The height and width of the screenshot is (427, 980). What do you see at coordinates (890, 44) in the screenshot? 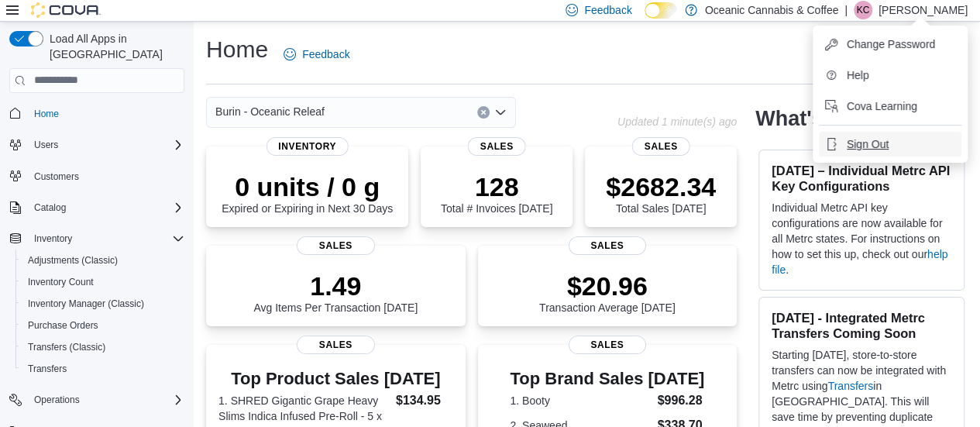
I see `button: Change Password` at bounding box center [890, 44].